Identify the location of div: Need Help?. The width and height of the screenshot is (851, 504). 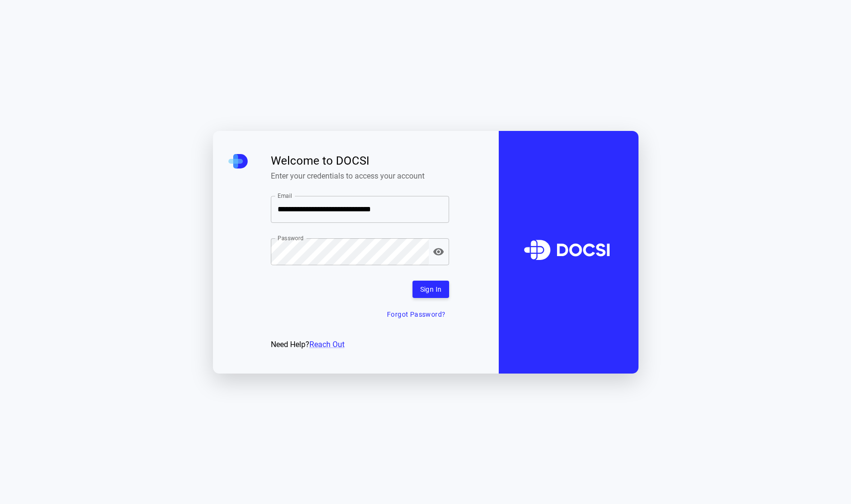
(360, 345).